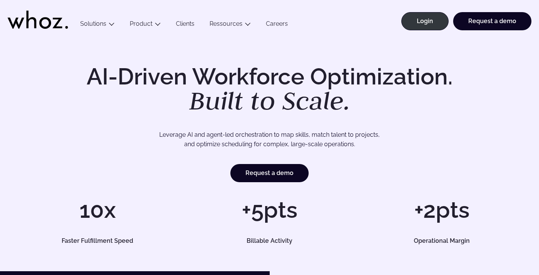 The height and width of the screenshot is (275, 539). Describe the element at coordinates (277, 25) in the screenshot. I see `a: Careers` at that location.